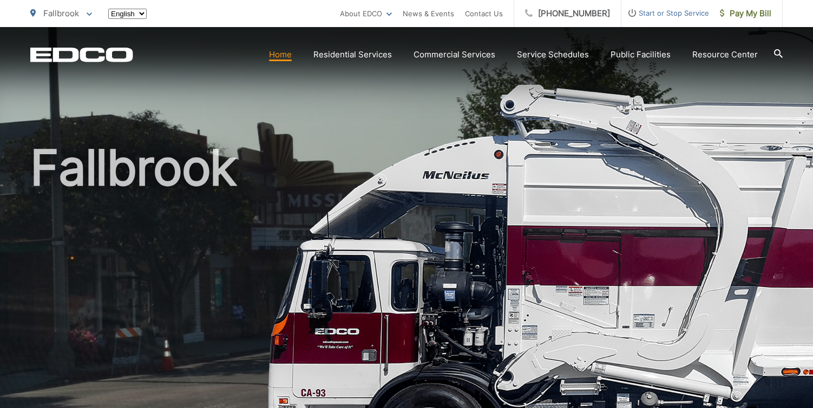 The width and height of the screenshot is (813, 408). I want to click on a: Public Facilities, so click(641, 55).